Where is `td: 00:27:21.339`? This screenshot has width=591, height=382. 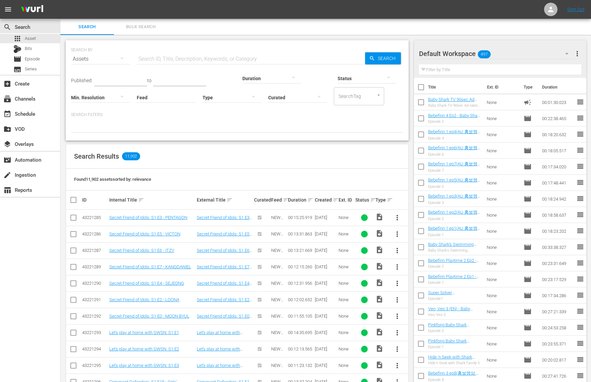 td: 00:27:21.339 is located at coordinates (557, 311).